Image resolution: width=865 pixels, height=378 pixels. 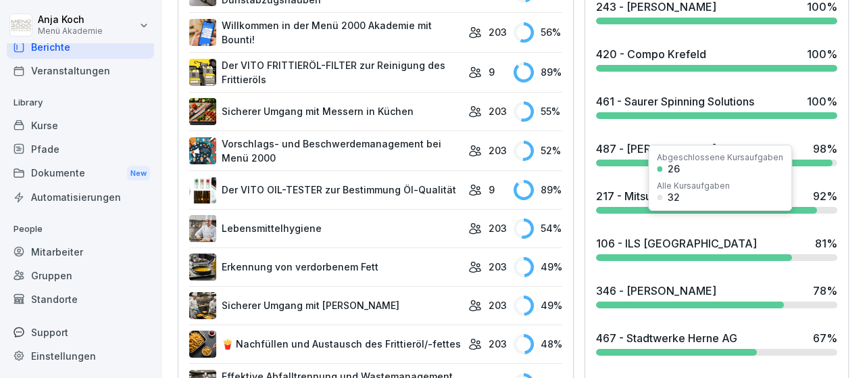 What do you see at coordinates (80, 70) in the screenshot?
I see `a: Veranstaltungen` at bounding box center [80, 70].